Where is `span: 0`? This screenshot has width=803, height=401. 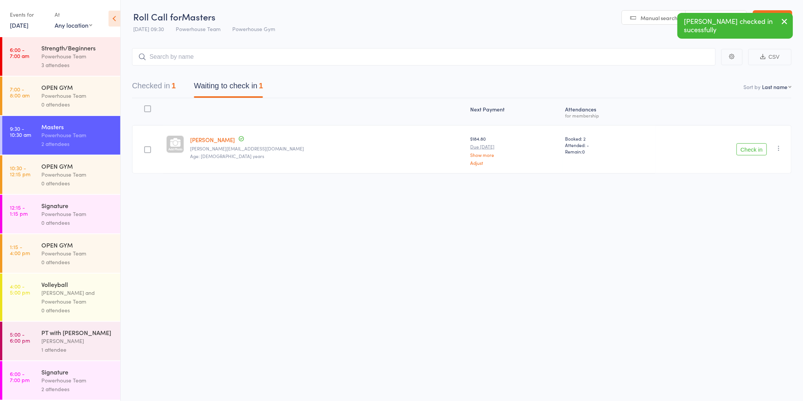 span: 0 is located at coordinates (583, 151).